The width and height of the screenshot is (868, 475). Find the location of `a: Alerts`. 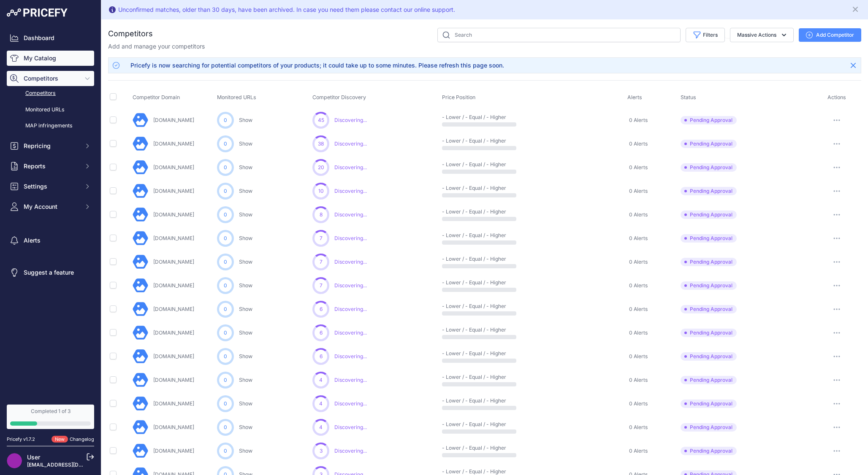

a: Alerts is located at coordinates (50, 240).